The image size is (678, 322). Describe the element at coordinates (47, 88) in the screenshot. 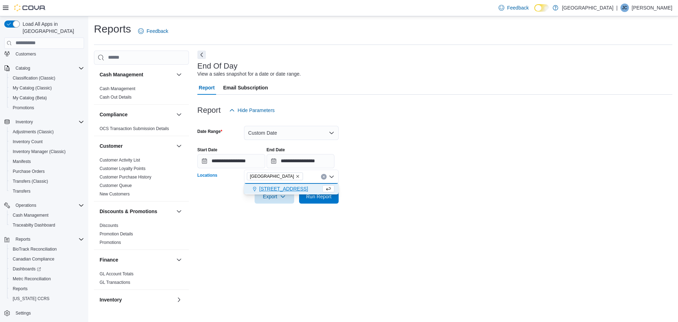

I see `button: My Catalog (Classic)` at that location.